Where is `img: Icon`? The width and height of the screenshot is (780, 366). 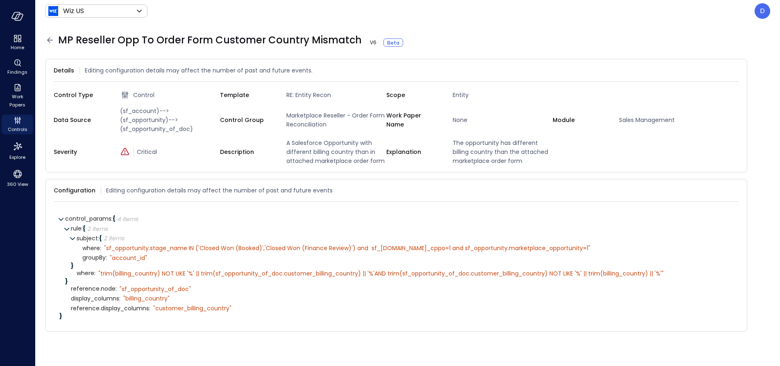
img: Icon is located at coordinates (53, 11).